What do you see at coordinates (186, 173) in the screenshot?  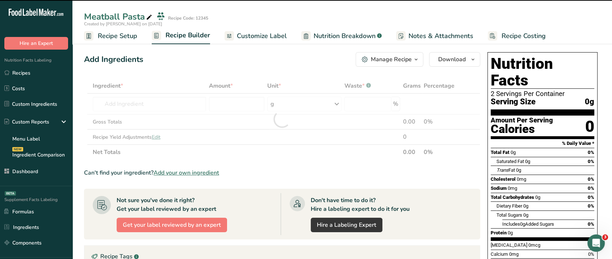 I see `span: Add your own ingredient` at bounding box center [186, 173].